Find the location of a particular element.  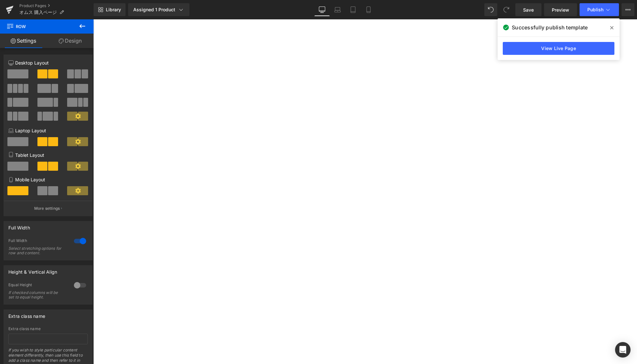

div: Assigned 1 Product is located at coordinates (159, 10).